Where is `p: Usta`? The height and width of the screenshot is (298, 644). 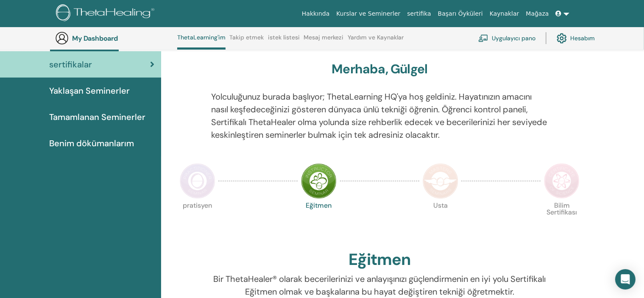 p: Usta is located at coordinates (441, 220).